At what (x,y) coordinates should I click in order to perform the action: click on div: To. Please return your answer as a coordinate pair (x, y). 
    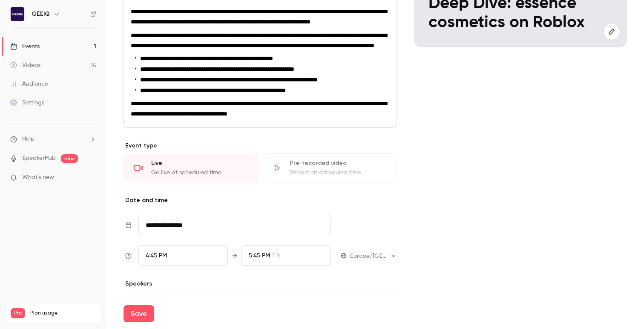
    Looking at the image, I should click on (286, 256).